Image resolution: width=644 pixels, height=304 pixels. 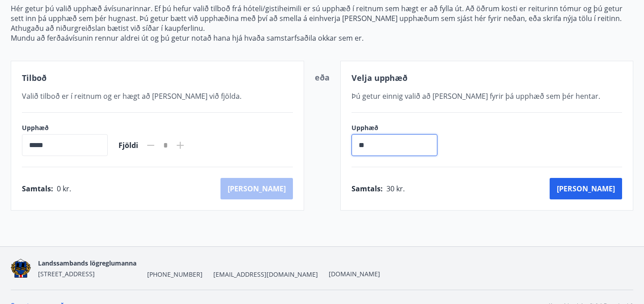 What do you see at coordinates (64, 189) in the screenshot?
I see `span: 0 kr.` at bounding box center [64, 189].